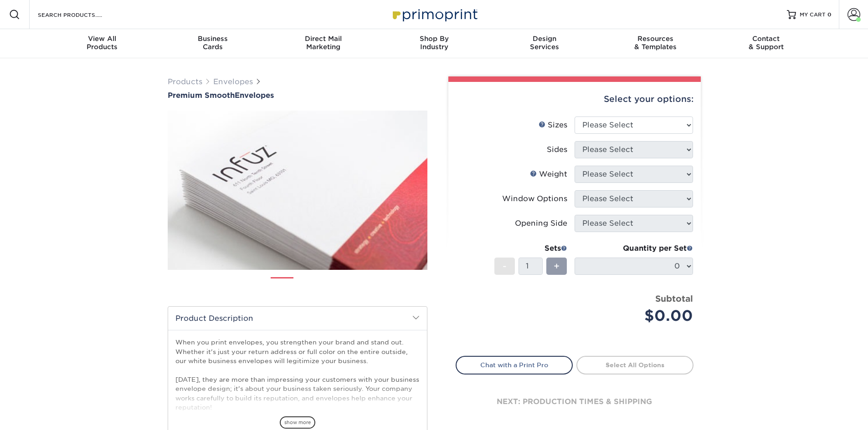 Image resolution: width=868 pixels, height=430 pixels. I want to click on a: Envelopes, so click(233, 82).